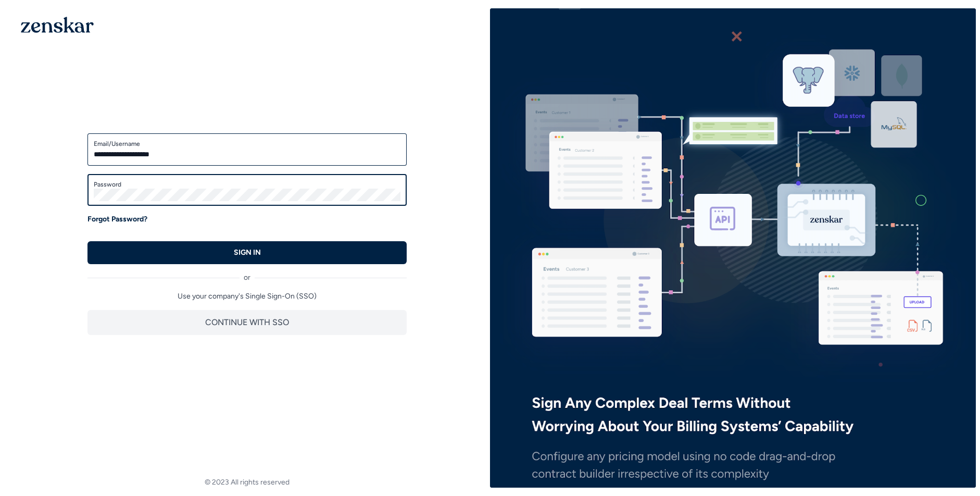  I want to click on footer: © 2023 All rights reserved, so click(247, 483).